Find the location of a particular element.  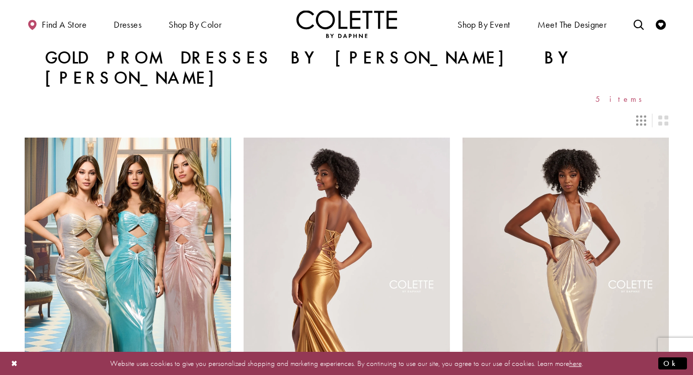

a: Visit Home Page is located at coordinates (347, 24).